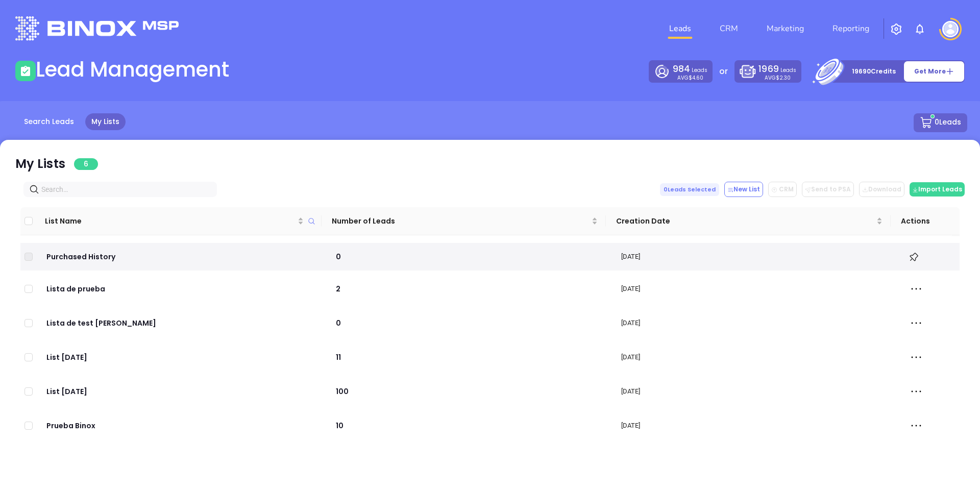  I want to click on a: Reporting, so click(850, 28).